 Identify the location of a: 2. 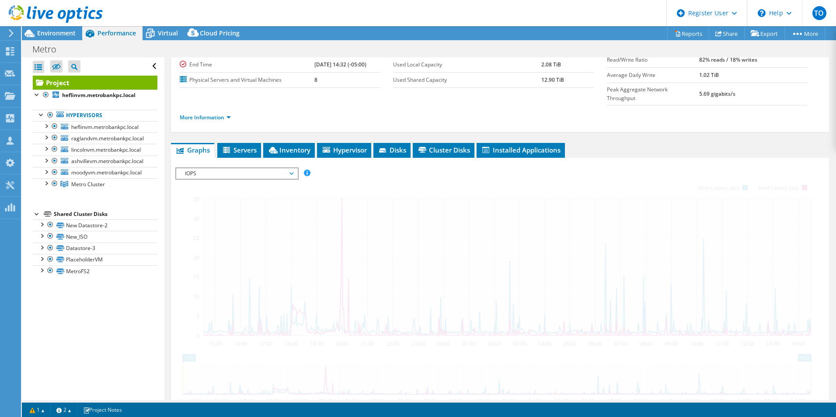
(64, 410).